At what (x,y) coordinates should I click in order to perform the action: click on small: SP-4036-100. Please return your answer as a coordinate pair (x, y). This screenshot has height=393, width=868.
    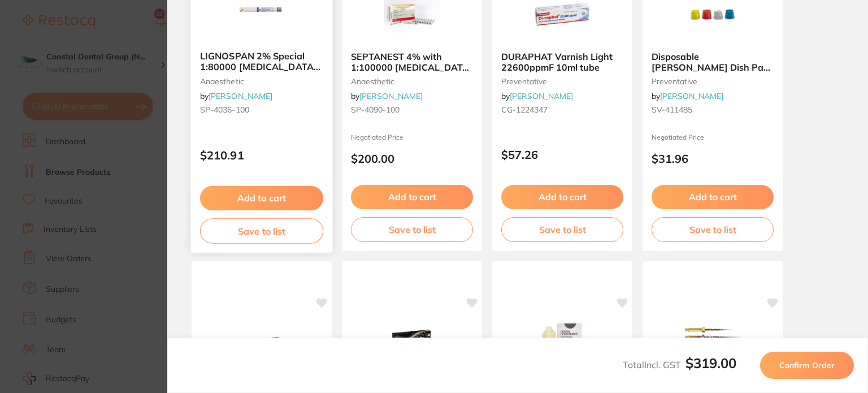
    Looking at the image, I should click on (262, 110).